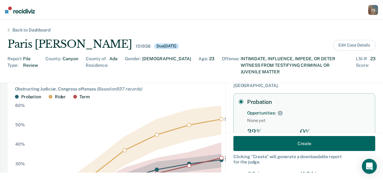  I want to click on div: Report Type :, so click(15, 65).